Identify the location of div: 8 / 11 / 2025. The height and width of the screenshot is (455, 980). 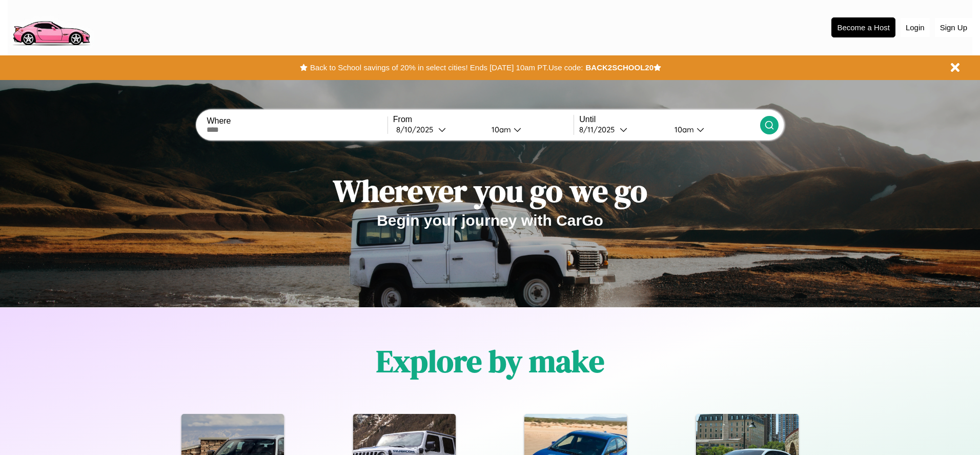
(599, 129).